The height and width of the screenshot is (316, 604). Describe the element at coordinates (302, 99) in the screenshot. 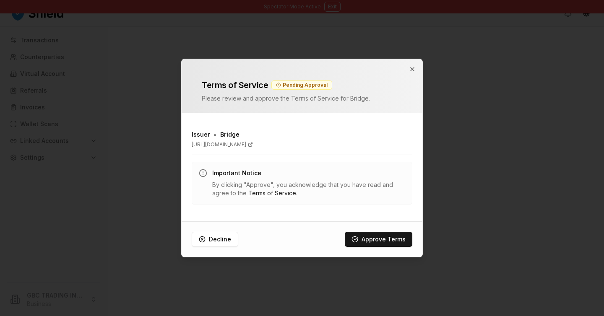

I see `p: Please review and approve the Terms of Service for Bridge .` at that location.